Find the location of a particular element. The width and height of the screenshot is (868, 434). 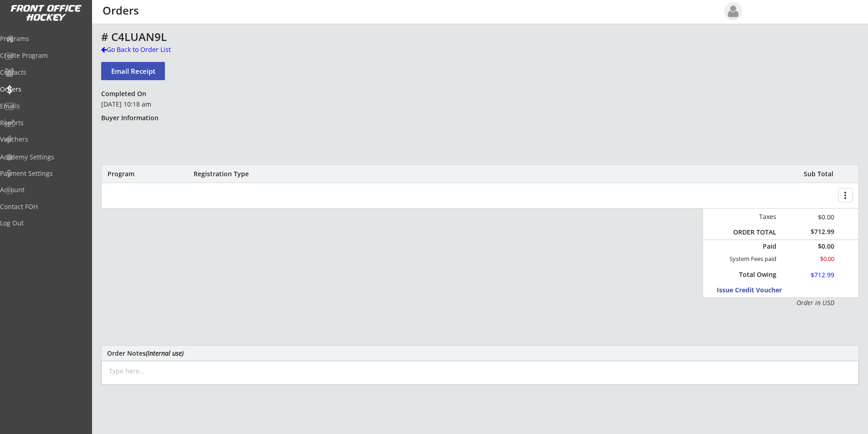

div: System Fees paid is located at coordinates (748, 258).